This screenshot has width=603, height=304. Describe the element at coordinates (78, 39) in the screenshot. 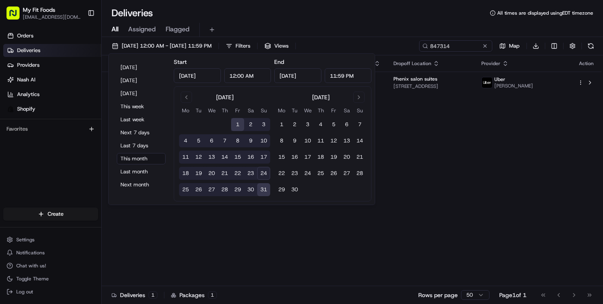

I see `p: Welcome 👋` at that location.